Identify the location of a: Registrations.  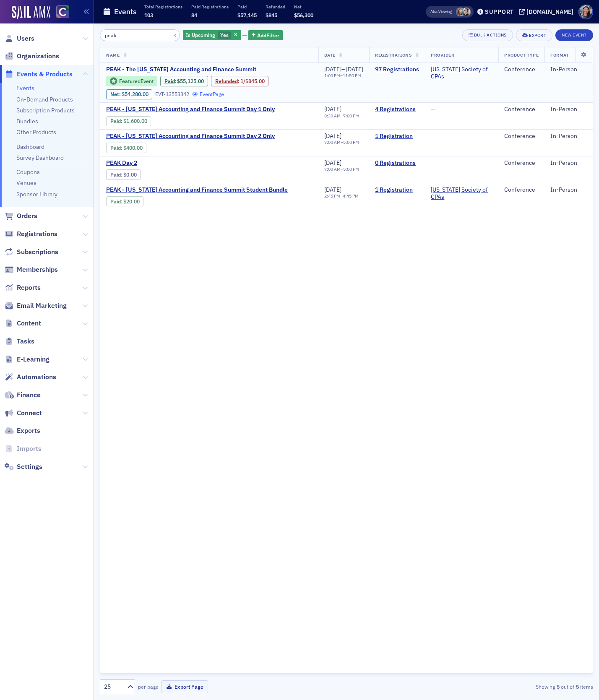
(31, 234).